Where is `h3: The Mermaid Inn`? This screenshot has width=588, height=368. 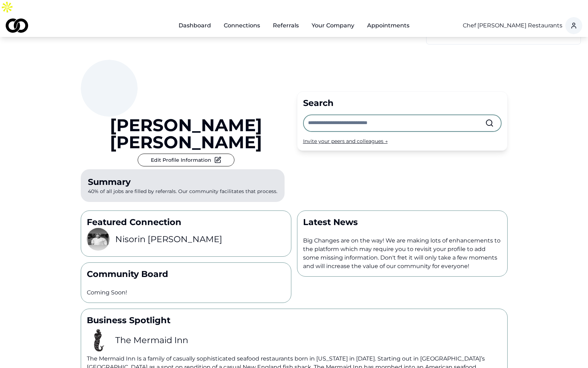
h3: The Mermaid Inn is located at coordinates (151, 340).